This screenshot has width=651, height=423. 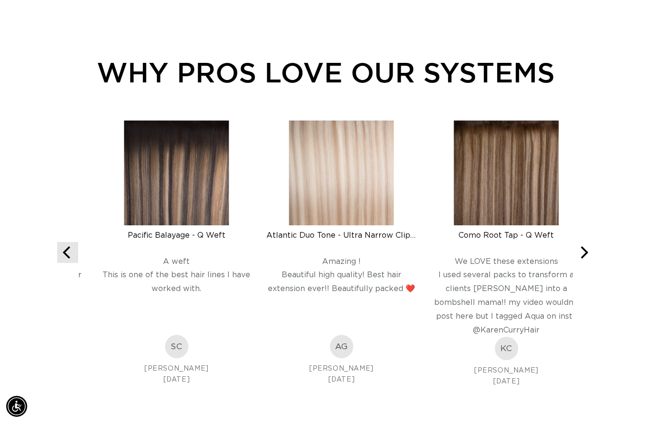 What do you see at coordinates (68, 252) in the screenshot?
I see `button: Previous` at bounding box center [68, 252].